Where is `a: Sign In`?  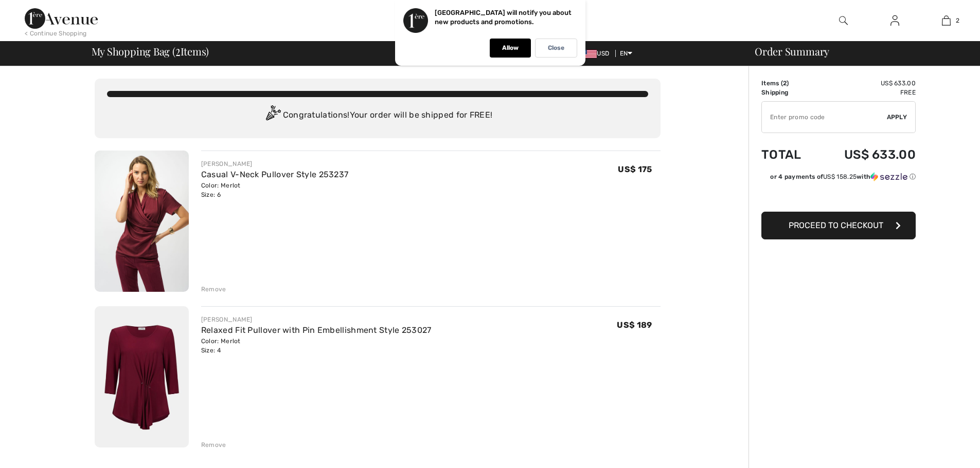
a: Sign In is located at coordinates (895, 20).